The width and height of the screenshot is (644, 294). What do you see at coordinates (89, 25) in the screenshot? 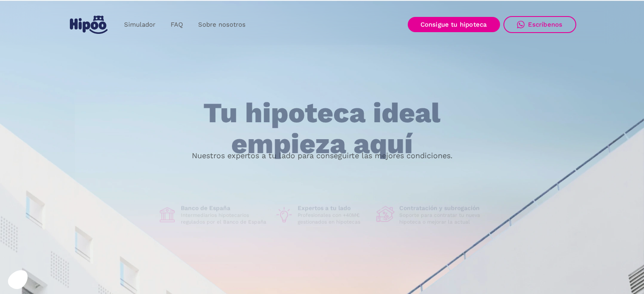
I see `a: home` at bounding box center [89, 25].